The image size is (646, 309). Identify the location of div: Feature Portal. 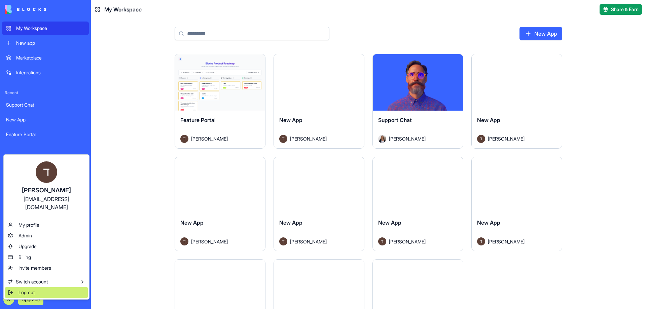
(45, 135).